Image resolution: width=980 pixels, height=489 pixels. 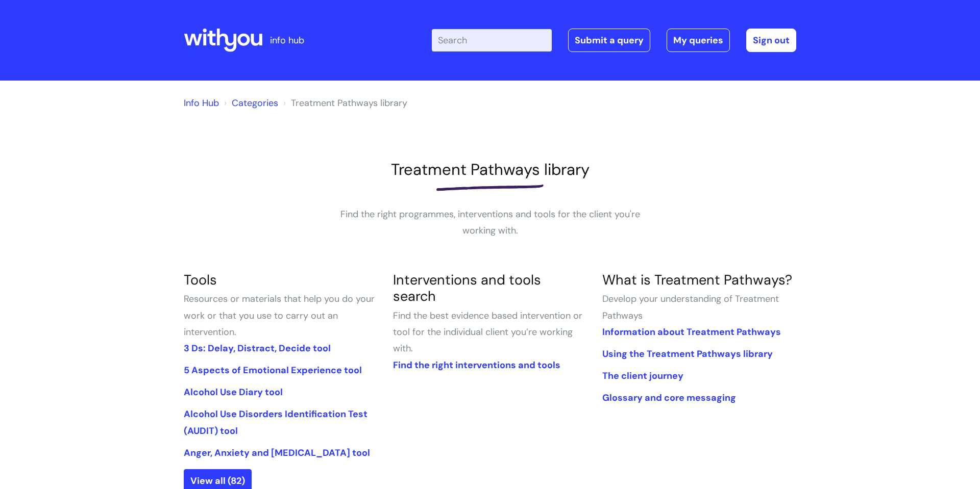 What do you see at coordinates (255, 103) in the screenshot?
I see `a: Categories` at bounding box center [255, 103].